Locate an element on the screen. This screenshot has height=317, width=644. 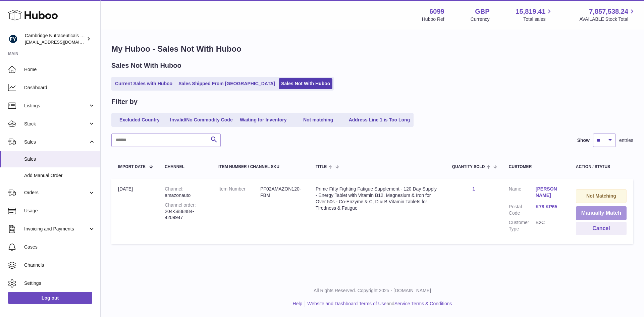
span: entries is located at coordinates (626, 140).